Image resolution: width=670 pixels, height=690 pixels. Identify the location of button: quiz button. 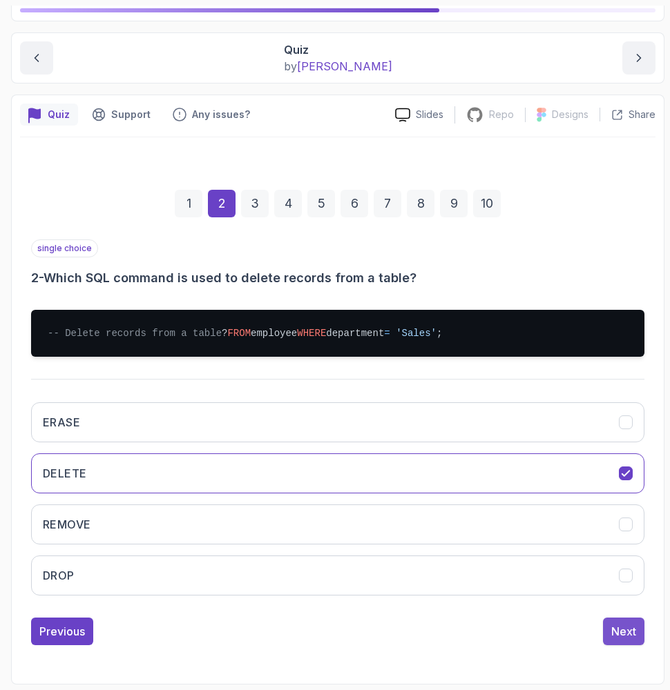
(49, 115).